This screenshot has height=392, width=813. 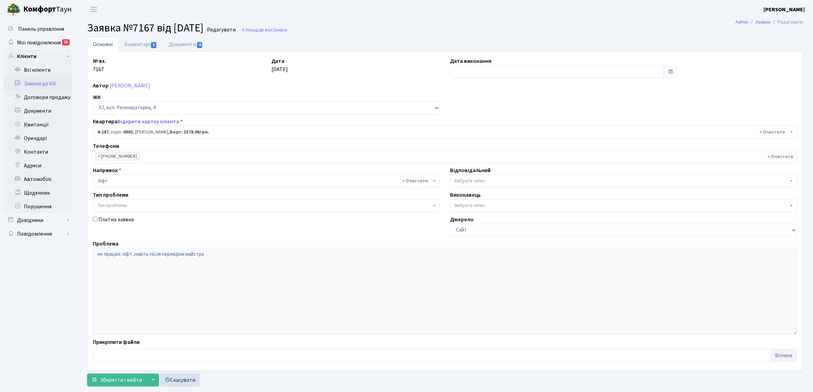 What do you see at coordinates (470, 170) in the screenshot?
I see `label: Відповідальний` at bounding box center [470, 170].